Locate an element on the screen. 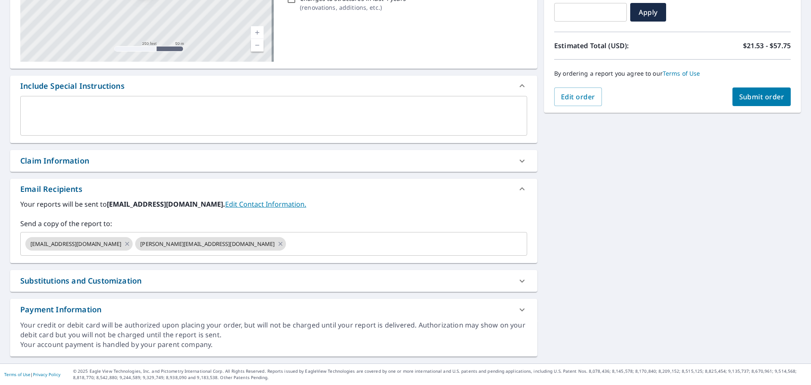  label: Send a copy of the report to: is located at coordinates (274, 223).